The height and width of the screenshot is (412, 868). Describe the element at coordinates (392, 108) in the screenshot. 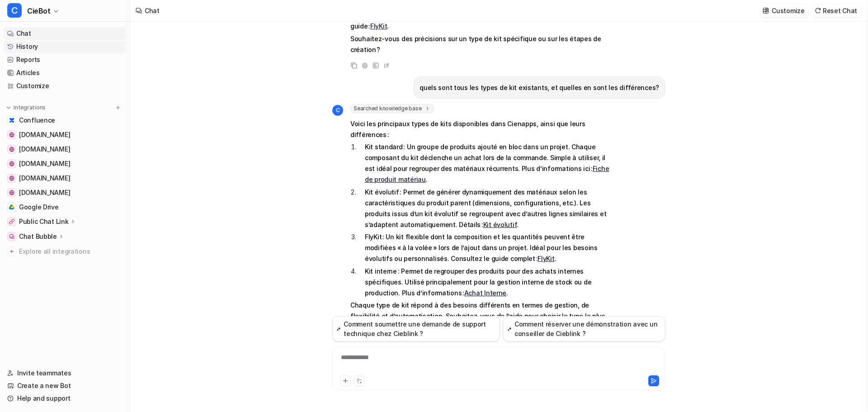

I see `span: Searched knowledge base` at that location.